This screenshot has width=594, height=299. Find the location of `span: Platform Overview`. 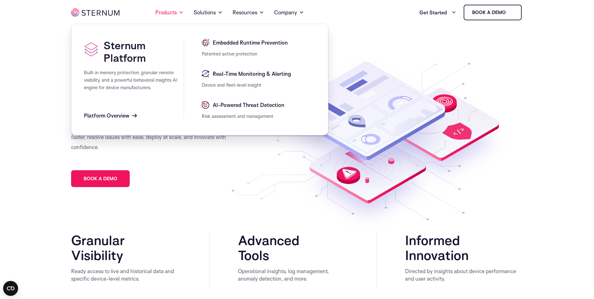

span: Platform Overview is located at coordinates (107, 116).